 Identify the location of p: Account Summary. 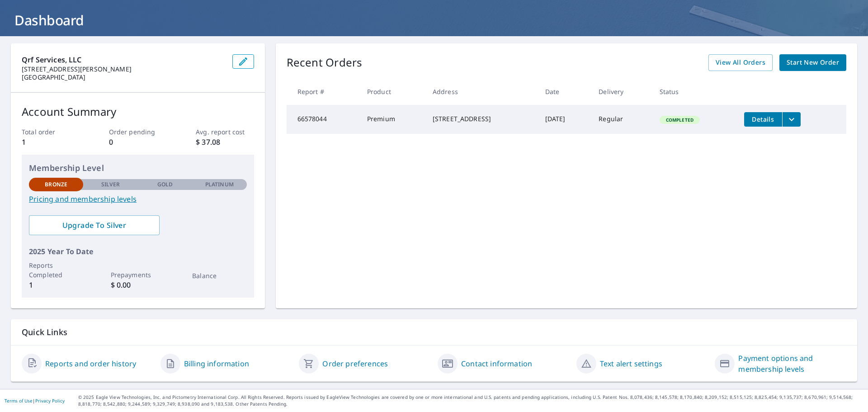
(138, 112).